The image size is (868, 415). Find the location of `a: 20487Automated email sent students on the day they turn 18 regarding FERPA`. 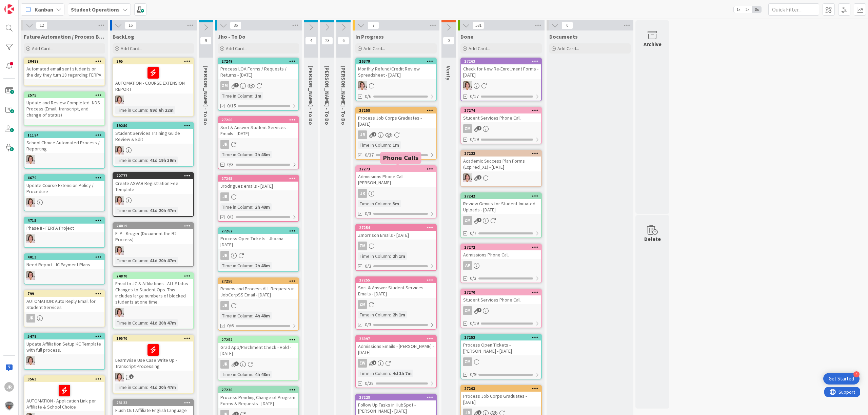

a: 20487Automated email sent students on the day they turn 18 regarding FERPA is located at coordinates (65, 72).